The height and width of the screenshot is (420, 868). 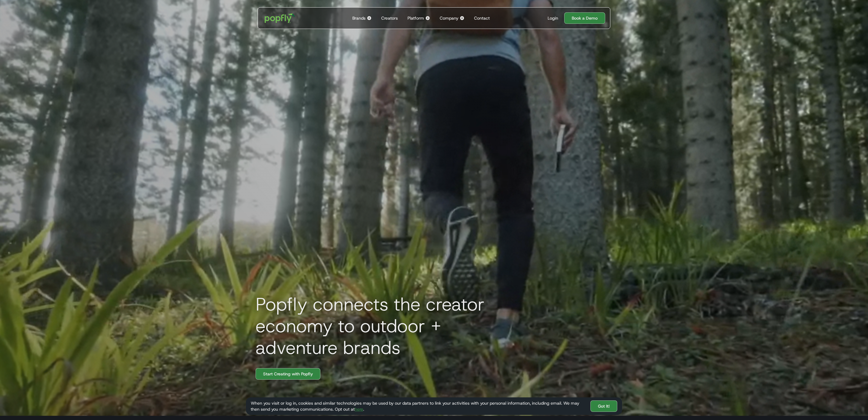 I want to click on a: Login, so click(x=553, y=18).